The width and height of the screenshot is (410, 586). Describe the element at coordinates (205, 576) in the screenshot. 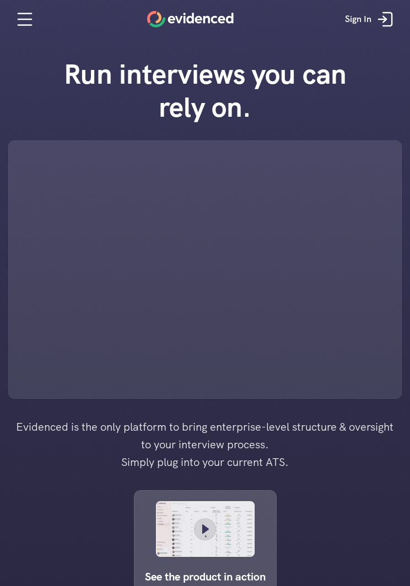

I see `p: See the product in action` at that location.